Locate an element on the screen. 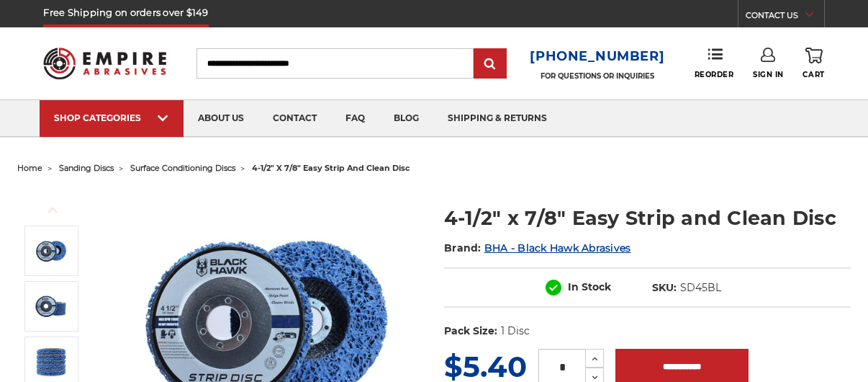  a: CONTACT US is located at coordinates (785, 18).